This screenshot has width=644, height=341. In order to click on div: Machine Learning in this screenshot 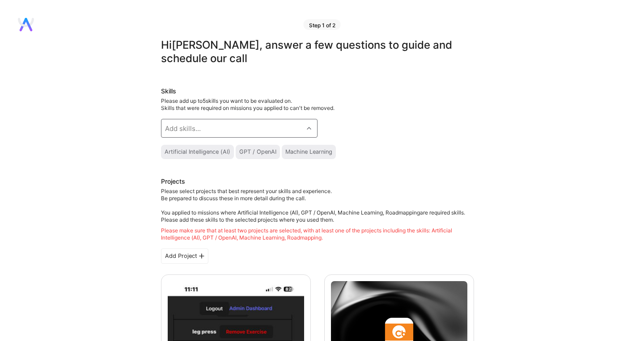, I will do `click(308, 152)`.